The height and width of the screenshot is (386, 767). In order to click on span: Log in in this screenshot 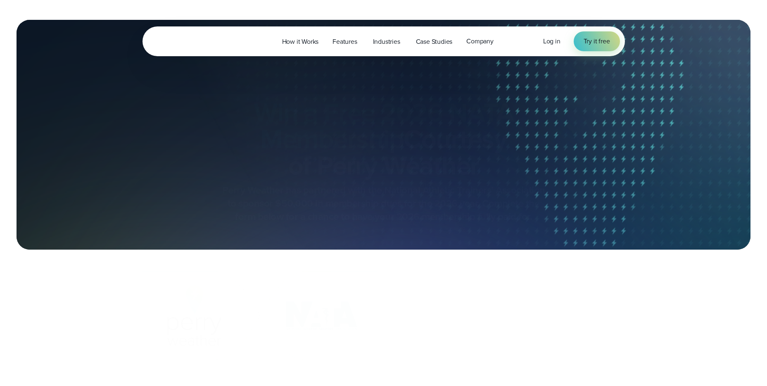, I will do `click(552, 41)`.